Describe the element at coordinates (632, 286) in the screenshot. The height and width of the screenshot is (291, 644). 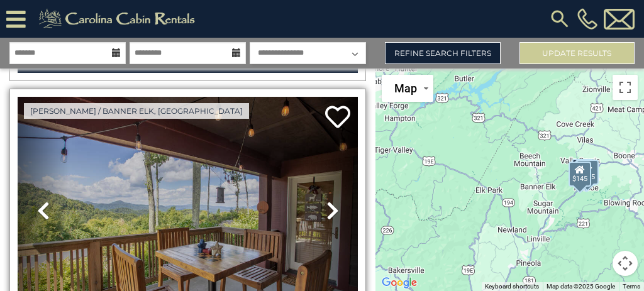
I see `a: Terms` at that location.